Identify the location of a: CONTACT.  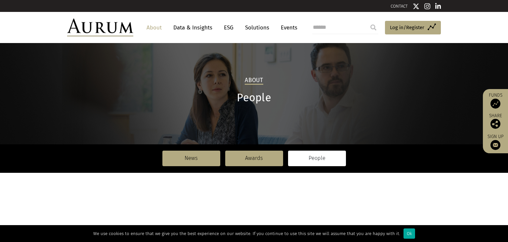
(399, 6).